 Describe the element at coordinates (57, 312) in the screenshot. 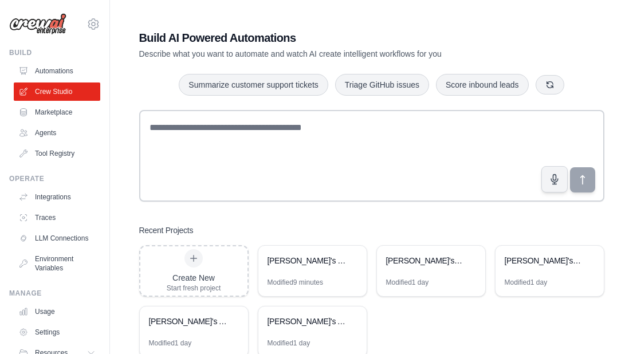

I see `a: Usage` at that location.